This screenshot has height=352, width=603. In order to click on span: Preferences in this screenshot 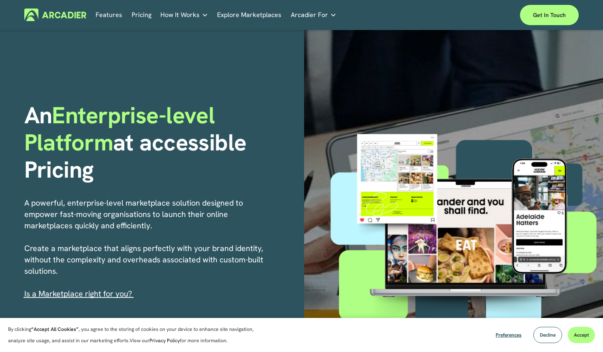, I will do `click(509, 335)`.